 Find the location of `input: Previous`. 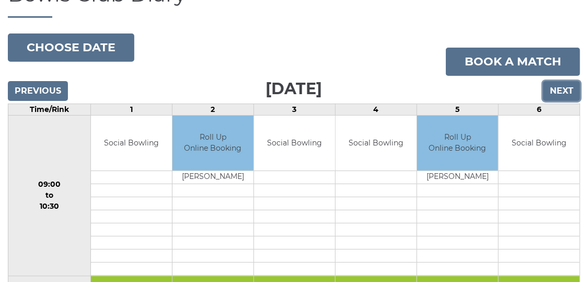

input: Previous is located at coordinates (38, 91).